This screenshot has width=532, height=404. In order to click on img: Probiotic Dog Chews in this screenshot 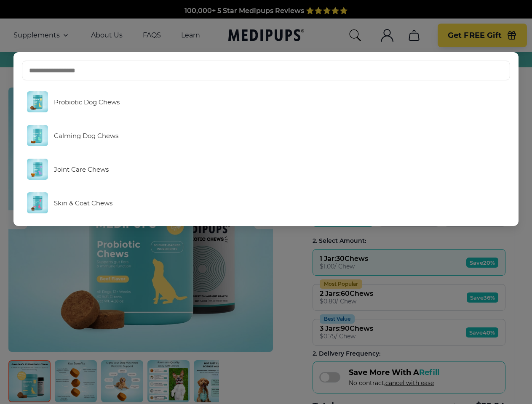, I will do `click(38, 102)`.